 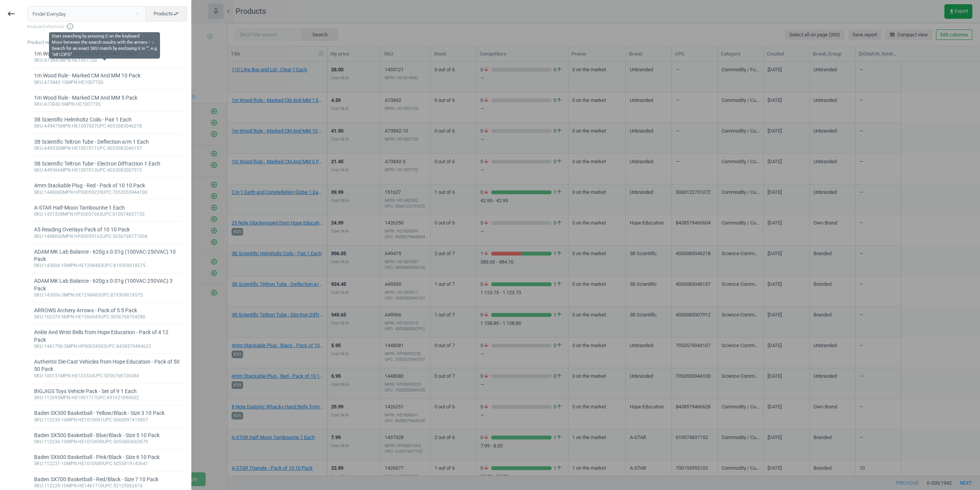 What do you see at coordinates (166, 14) in the screenshot?
I see `button: Productsswap_horiz` at bounding box center [166, 14].